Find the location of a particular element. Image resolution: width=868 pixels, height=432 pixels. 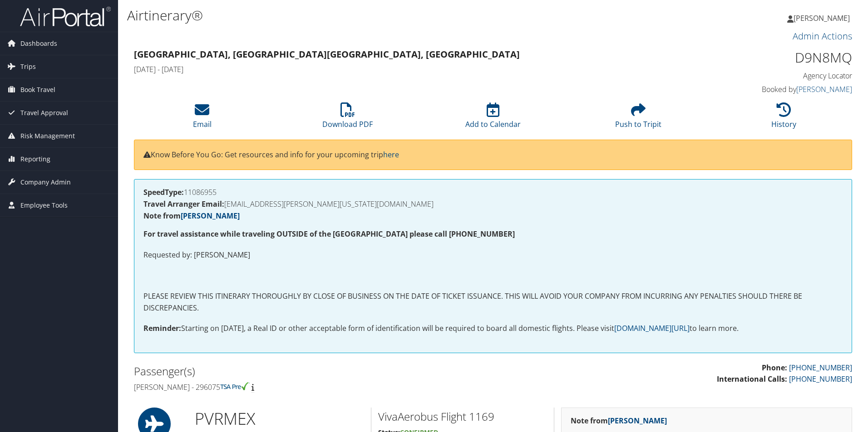

span: Company Admin is located at coordinates (45, 183).